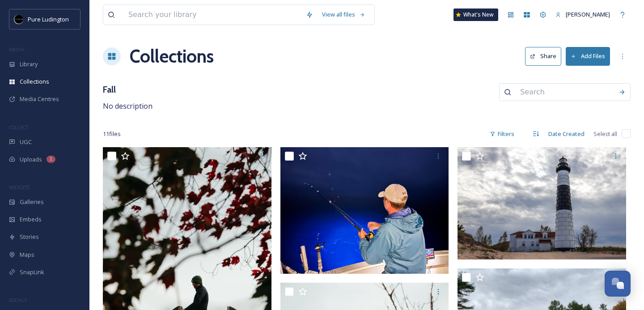 The width and height of the screenshot is (644, 310). What do you see at coordinates (32, 202) in the screenshot?
I see `span: Galleries` at bounding box center [32, 202].